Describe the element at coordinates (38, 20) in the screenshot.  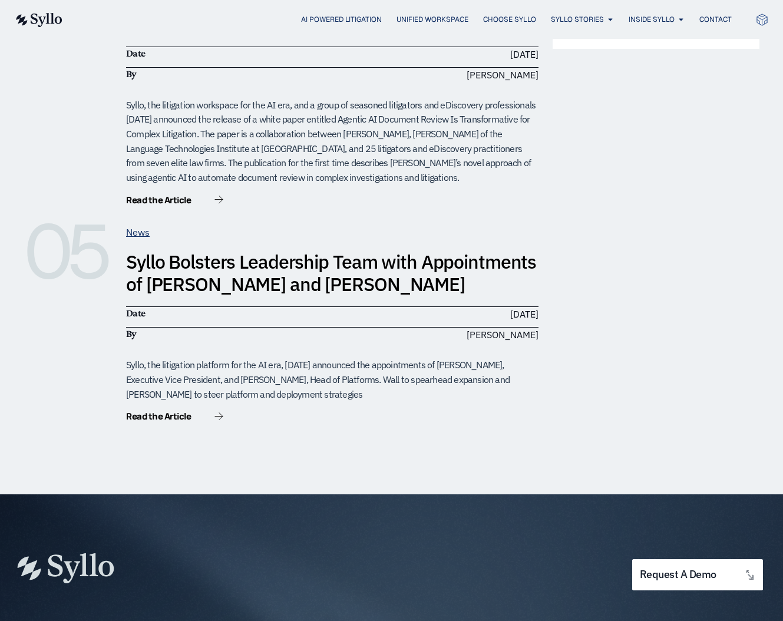
I see `img: syllo` at that location.